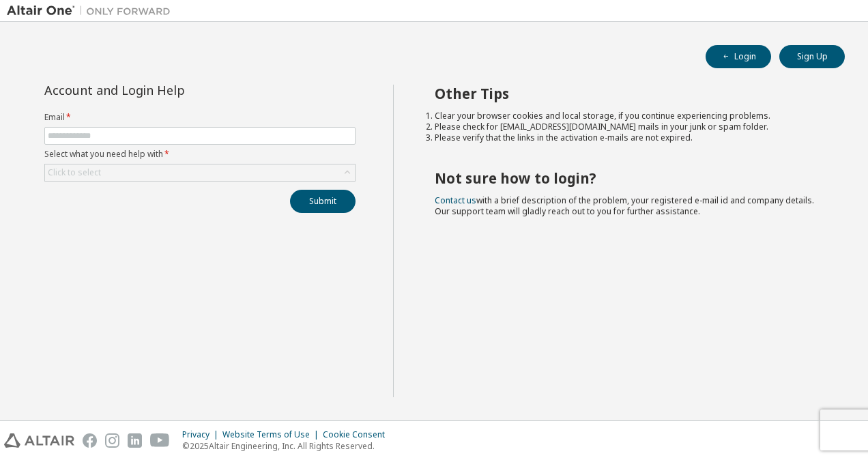 This screenshot has width=868, height=460. Describe the element at coordinates (134, 440) in the screenshot. I see `img: linkedin.svg` at that location.